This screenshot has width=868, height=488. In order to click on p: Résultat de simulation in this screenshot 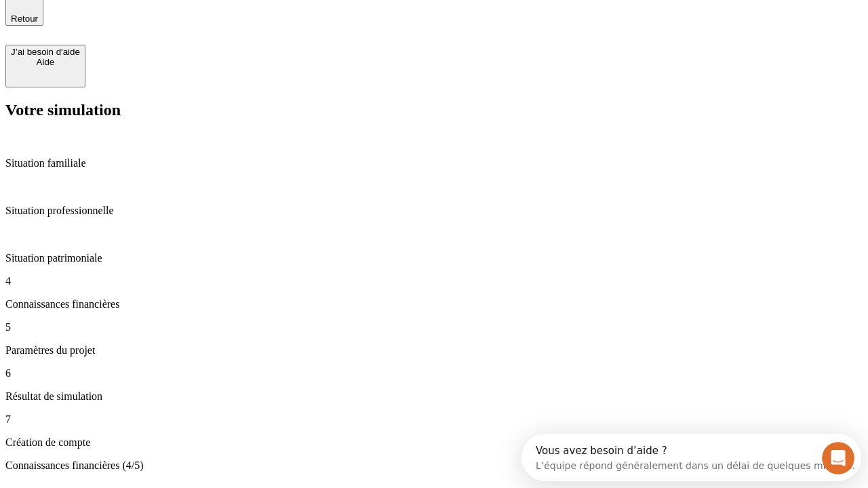, I will do `click(434, 397)`.